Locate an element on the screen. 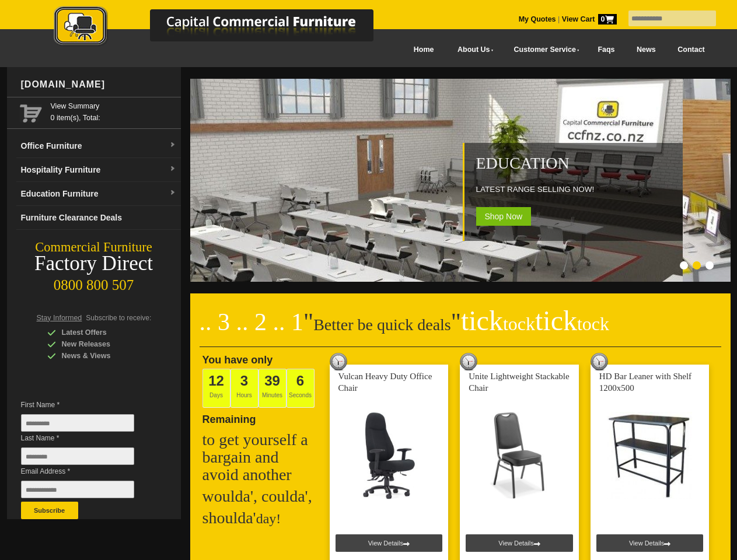  a: Hospitality Furnituredropdown is located at coordinates (99, 170).